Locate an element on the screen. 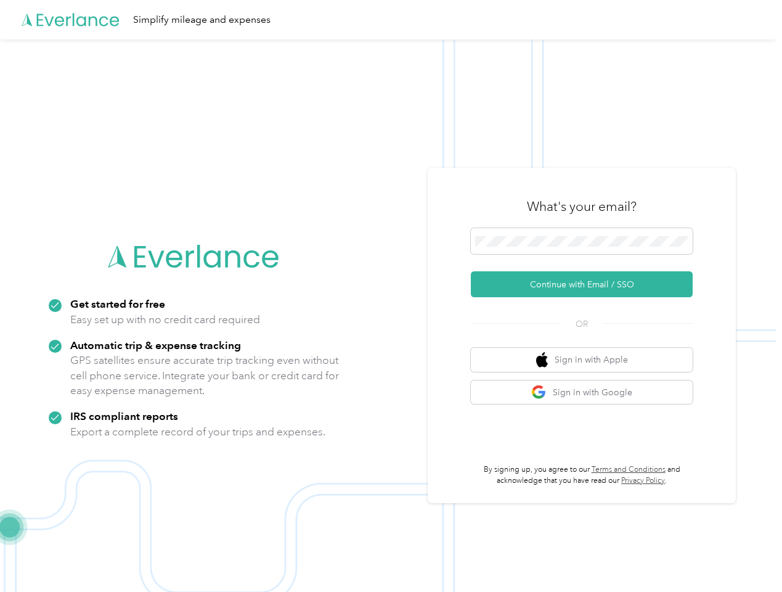  a: Privacy Policy is located at coordinates (643, 480).